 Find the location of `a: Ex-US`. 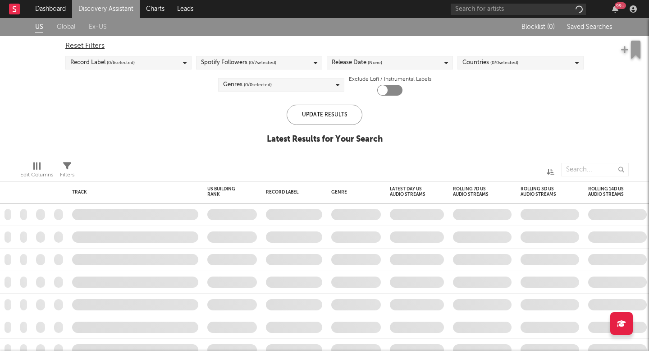

a: Ex-US is located at coordinates (98, 27).